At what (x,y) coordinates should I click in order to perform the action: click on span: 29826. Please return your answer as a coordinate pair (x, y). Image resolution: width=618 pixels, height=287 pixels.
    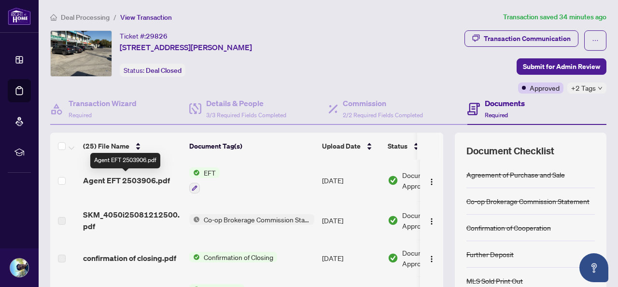
    Looking at the image, I should click on (156, 36).